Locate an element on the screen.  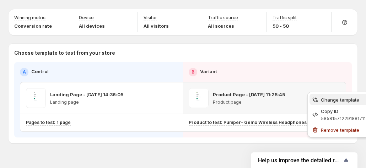
p: All sources is located at coordinates (223, 26).